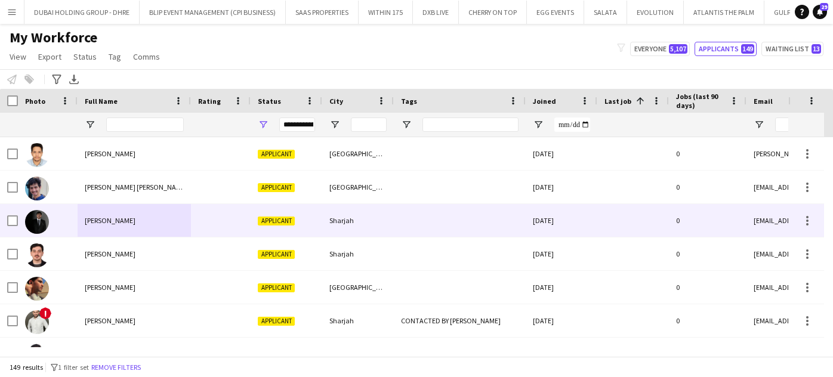 The height and width of the screenshot is (377, 833). I want to click on a: Export, so click(50, 57).